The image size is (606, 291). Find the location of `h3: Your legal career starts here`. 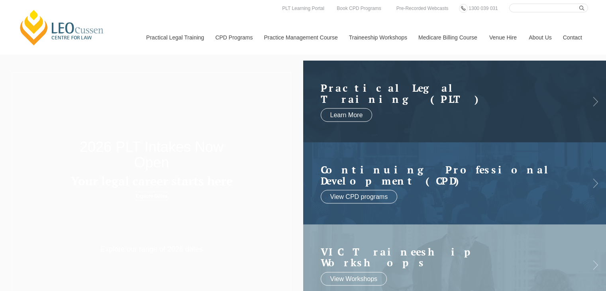

h3: Your legal career starts here is located at coordinates (151, 181).